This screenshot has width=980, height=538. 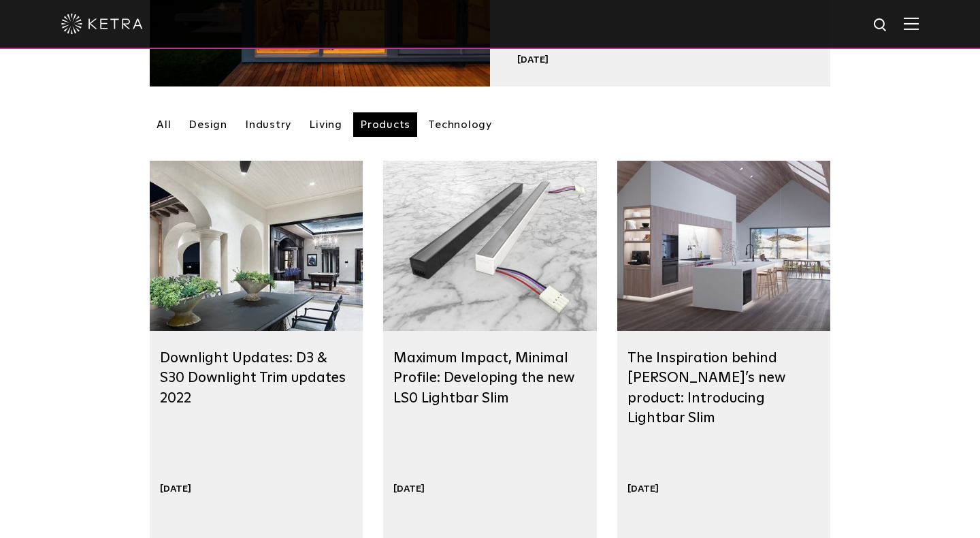 I want to click on a: Living, so click(x=325, y=125).